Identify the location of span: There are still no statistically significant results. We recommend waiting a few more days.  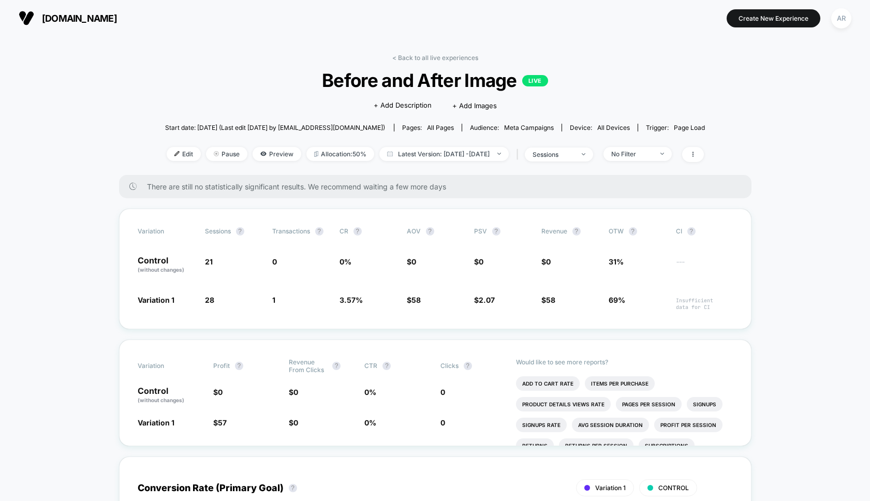
(439, 186).